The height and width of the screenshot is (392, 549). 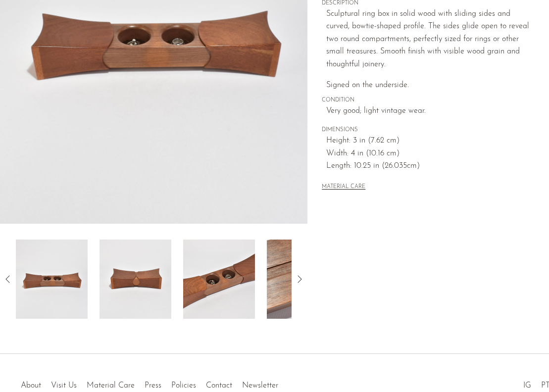 What do you see at coordinates (430, 166) in the screenshot?
I see `span: Length: 10.25 in (26.035cm)` at bounding box center [430, 166].